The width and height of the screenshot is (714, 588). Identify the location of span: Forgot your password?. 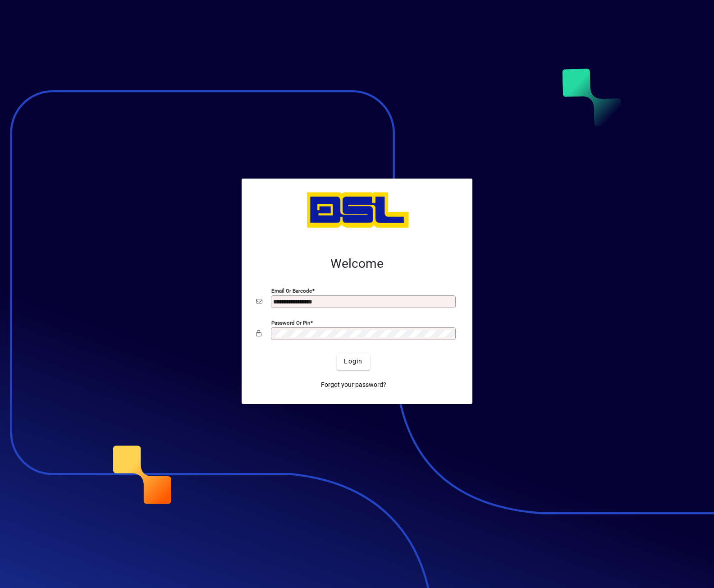
(353, 384).